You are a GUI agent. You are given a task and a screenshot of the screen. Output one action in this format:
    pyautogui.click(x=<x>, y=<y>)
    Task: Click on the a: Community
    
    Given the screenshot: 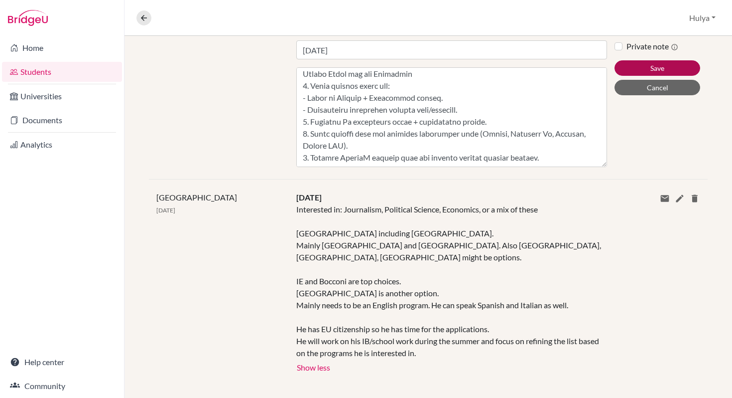 What is the action you would take?
    pyautogui.click(x=62, y=386)
    